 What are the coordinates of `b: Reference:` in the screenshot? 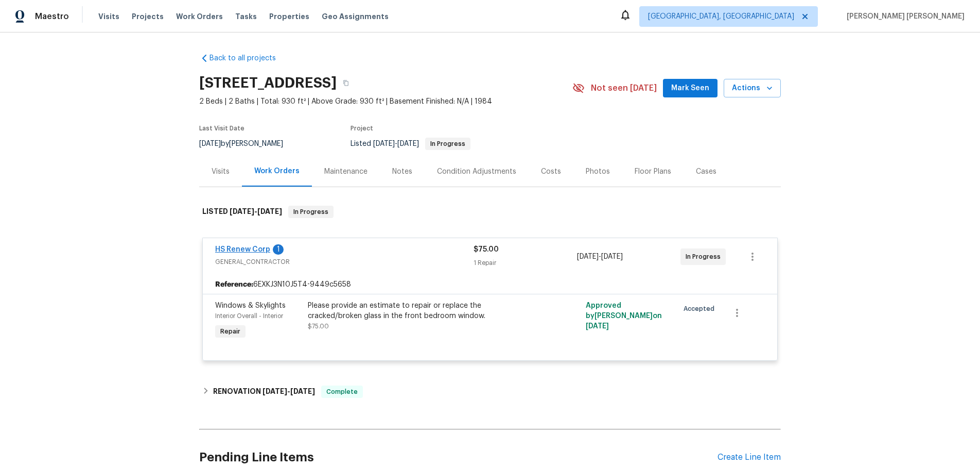 It's located at (234, 284).